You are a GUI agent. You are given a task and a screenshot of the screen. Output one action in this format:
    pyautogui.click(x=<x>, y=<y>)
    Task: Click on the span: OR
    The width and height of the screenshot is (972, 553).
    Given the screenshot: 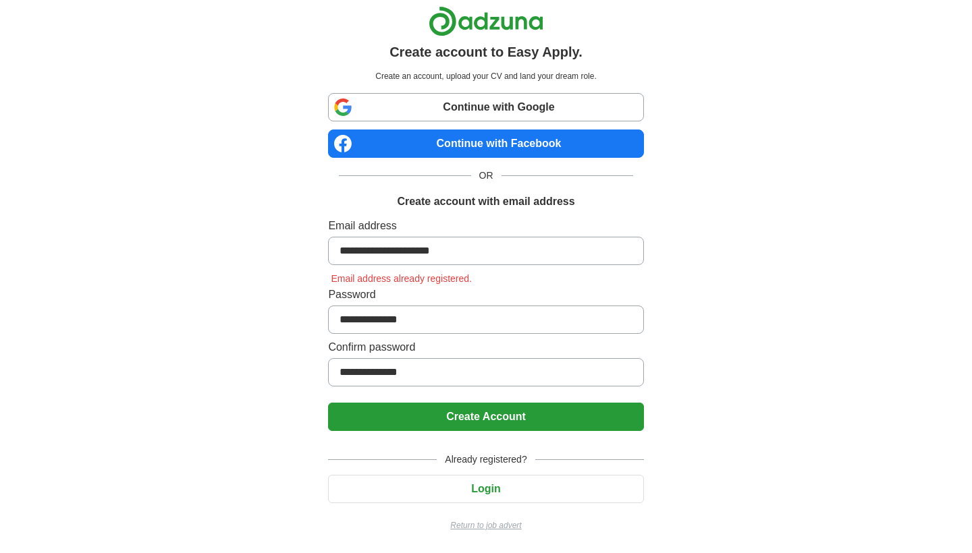 What is the action you would take?
    pyautogui.click(x=486, y=175)
    